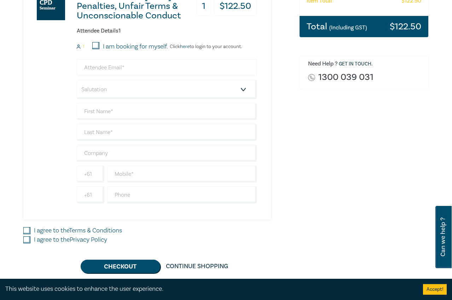 Image resolution: width=452 pixels, height=300 pixels. Describe the element at coordinates (166, 132) in the screenshot. I see `input: Last Name*` at that location.